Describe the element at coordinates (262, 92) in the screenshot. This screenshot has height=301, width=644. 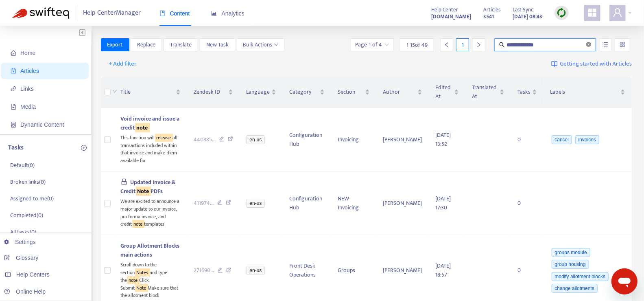
I see `th: Language` at that location.